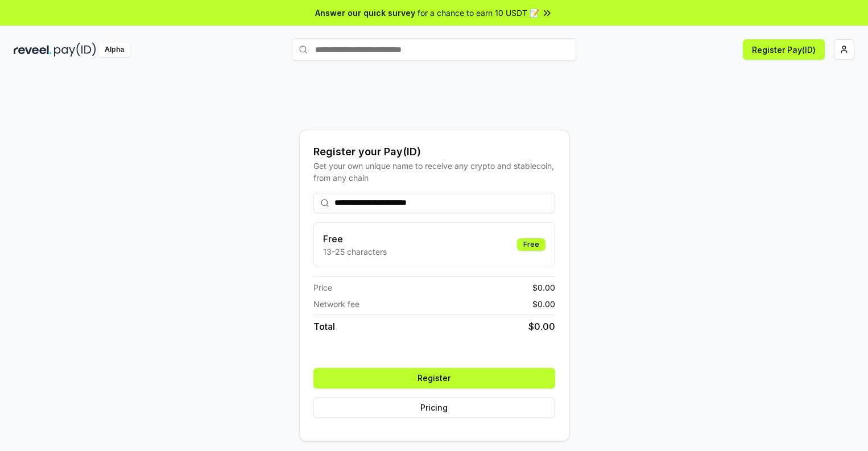 The width and height of the screenshot is (868, 451). What do you see at coordinates (355, 251) in the screenshot?
I see `p: 13-25 characters` at bounding box center [355, 251].